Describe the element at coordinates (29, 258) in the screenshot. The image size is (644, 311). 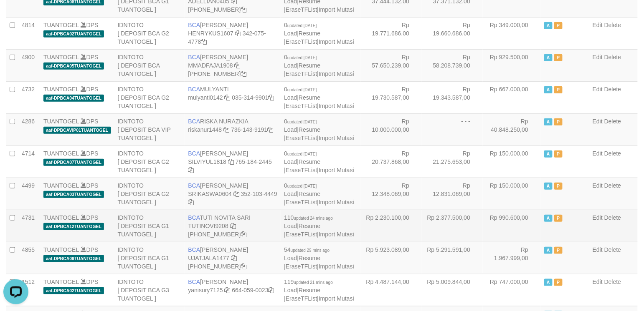
I see `td: 4855` at that location.